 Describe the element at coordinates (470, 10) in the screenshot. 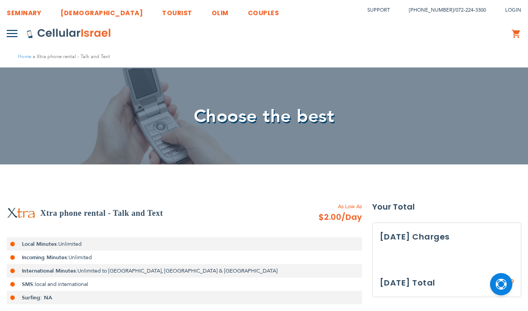

I see `a: 072-224-3300` at that location.